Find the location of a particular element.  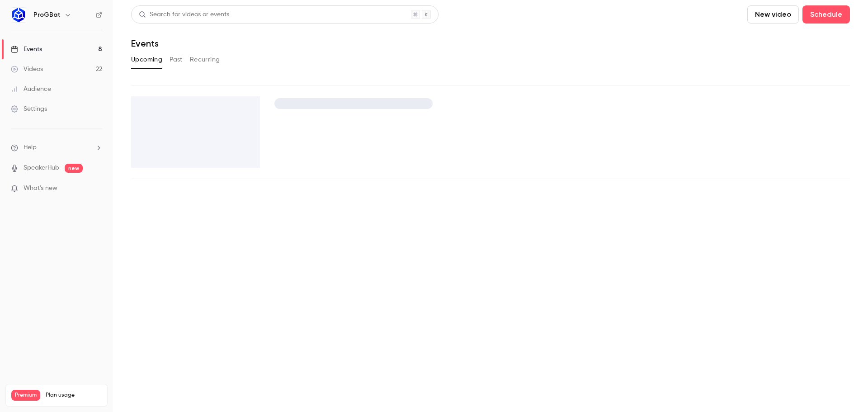

button: New video is located at coordinates (773, 14).